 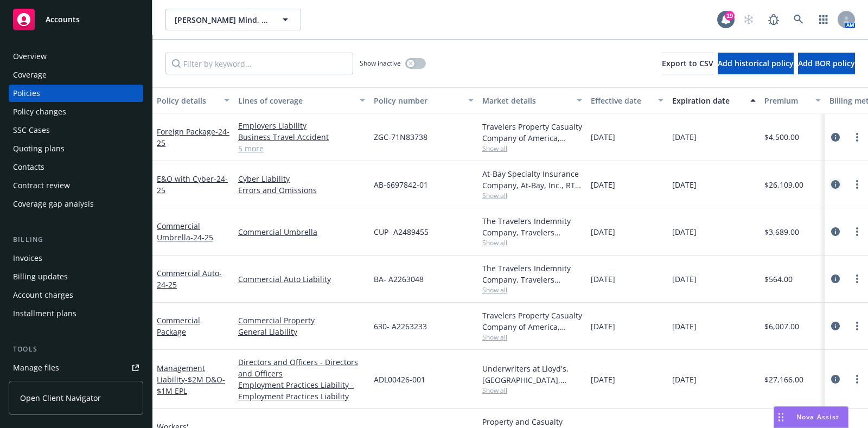 What do you see at coordinates (812, 417) in the screenshot?
I see `button: Nova Assist` at bounding box center [812, 417].